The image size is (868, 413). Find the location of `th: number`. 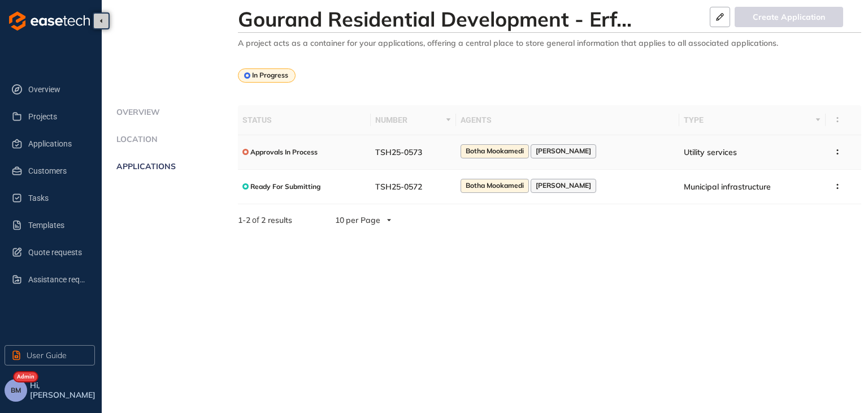

th: number is located at coordinates (413, 120).